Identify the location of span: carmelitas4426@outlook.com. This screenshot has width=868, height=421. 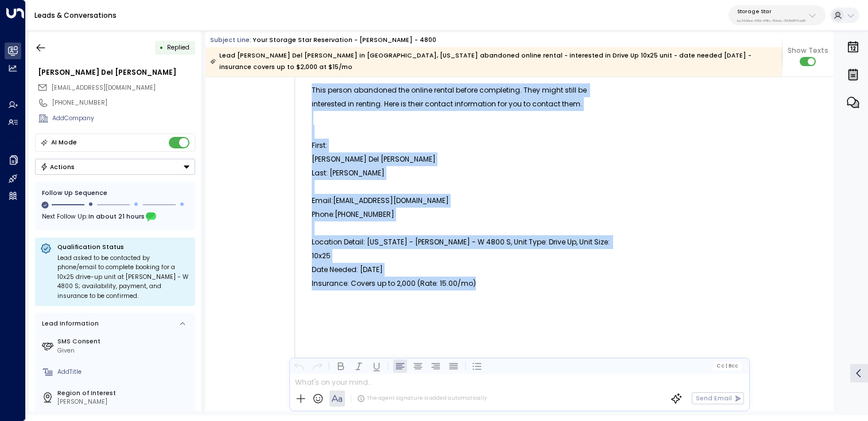
(103, 88).